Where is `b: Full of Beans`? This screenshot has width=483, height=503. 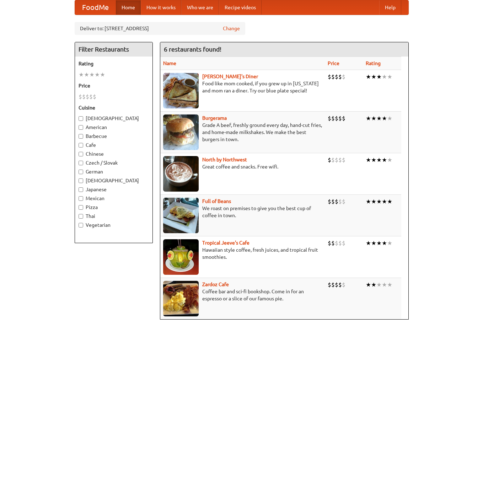
b: Full of Beans is located at coordinates (216, 201).